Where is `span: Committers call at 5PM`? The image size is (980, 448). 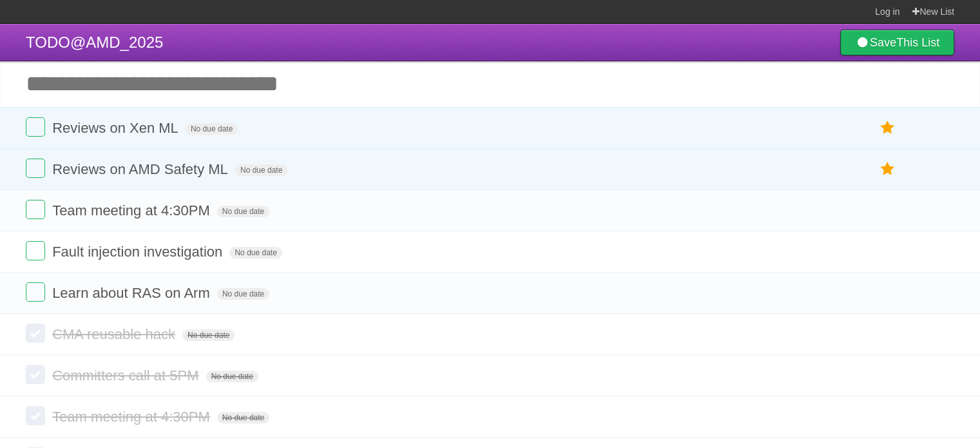 span: Committers call at 5PM is located at coordinates (127, 375).